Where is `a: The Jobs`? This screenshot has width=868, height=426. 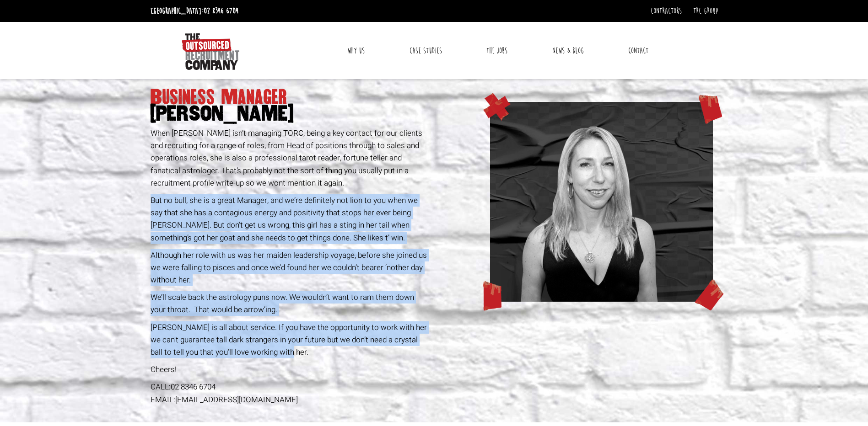
a: The Jobs is located at coordinates (497, 51).